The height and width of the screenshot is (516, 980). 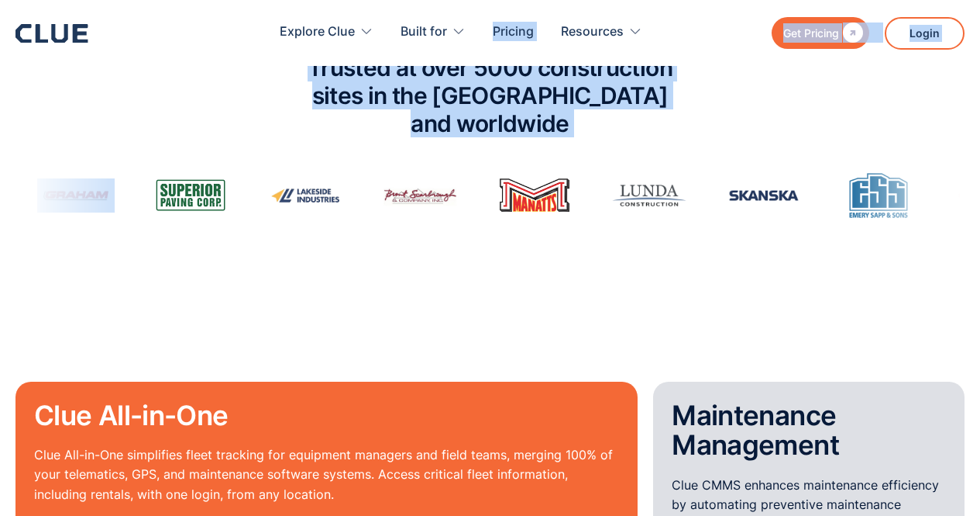 What do you see at coordinates (758, 196) in the screenshot?
I see `img: Skanska` at bounding box center [758, 196].